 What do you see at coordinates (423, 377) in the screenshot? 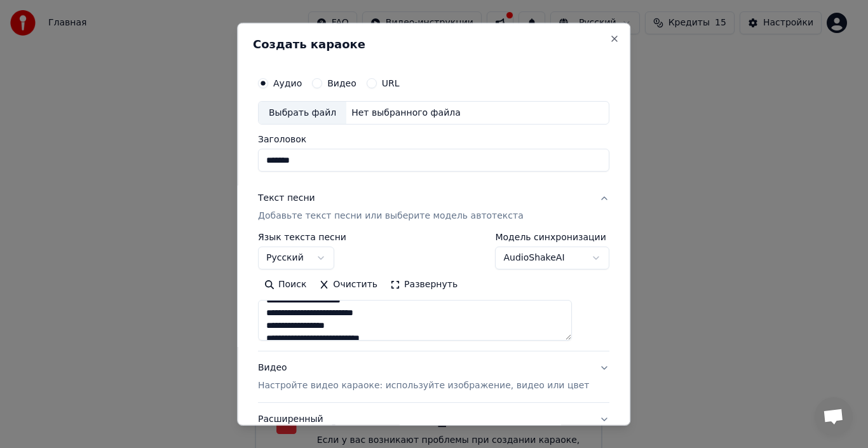
I see `div: Видео` at bounding box center [423, 377].